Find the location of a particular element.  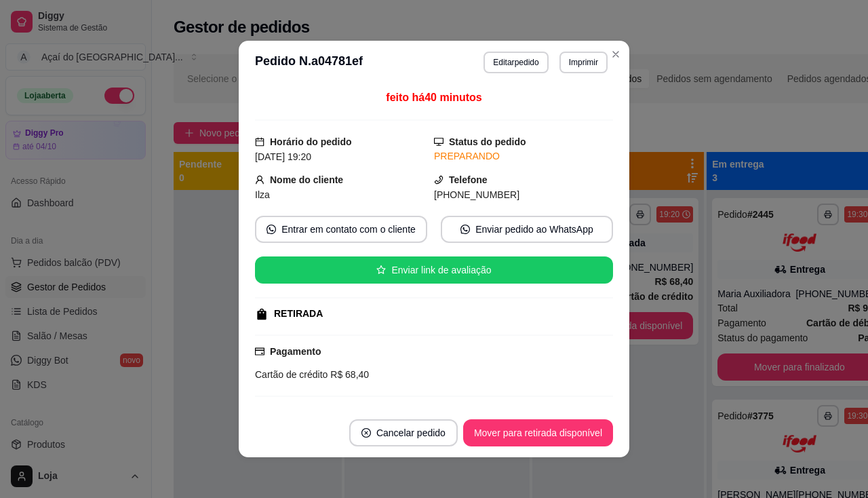

strong: Status do pedido is located at coordinates (488, 142).